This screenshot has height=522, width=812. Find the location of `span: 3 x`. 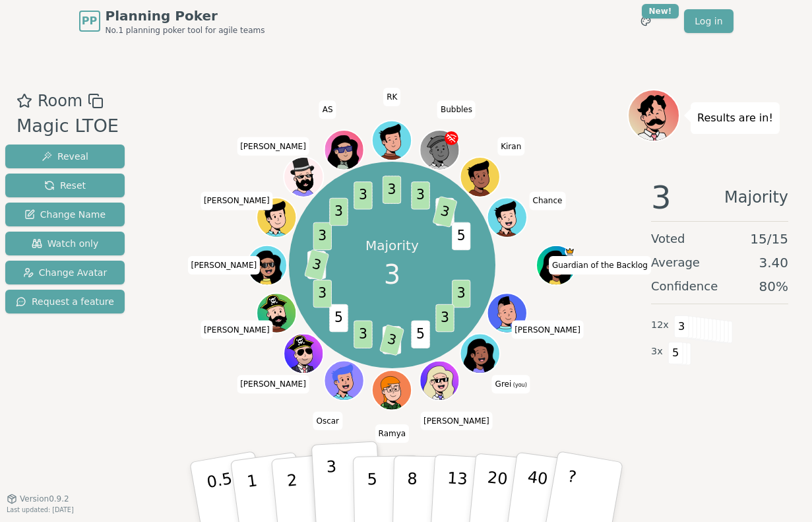

span: 3 x is located at coordinates (657, 351).